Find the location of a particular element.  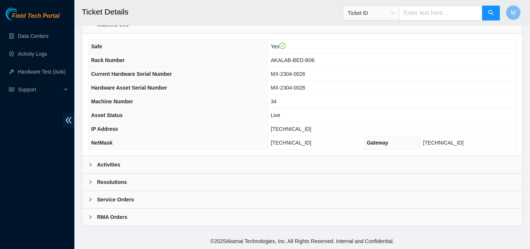

span: Machine Number is located at coordinates (112, 102).